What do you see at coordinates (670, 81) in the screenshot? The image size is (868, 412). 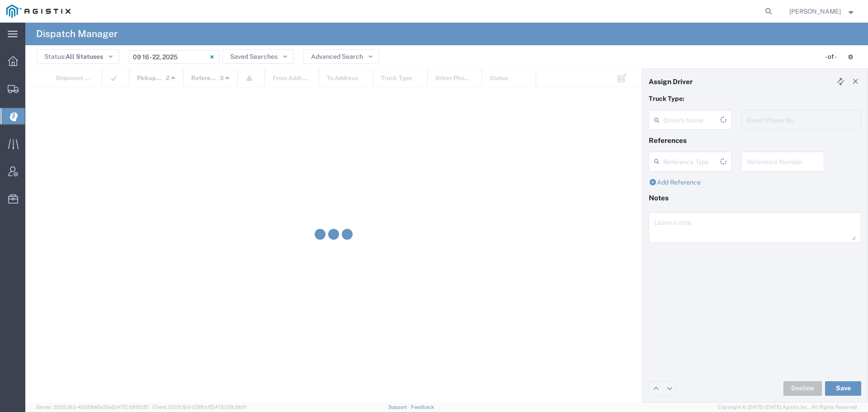 I see `h4: Assign Driver` at bounding box center [670, 81].